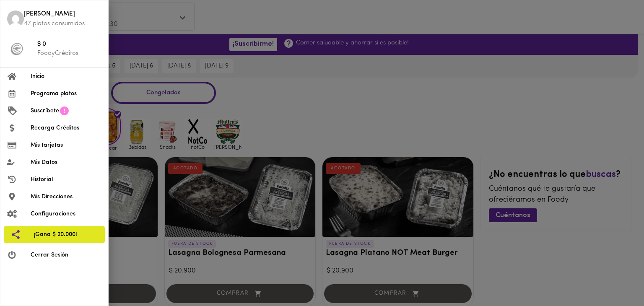 Image resolution: width=644 pixels, height=306 pixels. I want to click on span: $ 0, so click(69, 44).